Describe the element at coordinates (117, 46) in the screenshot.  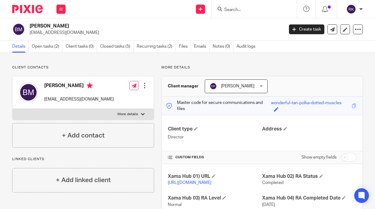
I see `a: Closed tasks (5)` at that location.